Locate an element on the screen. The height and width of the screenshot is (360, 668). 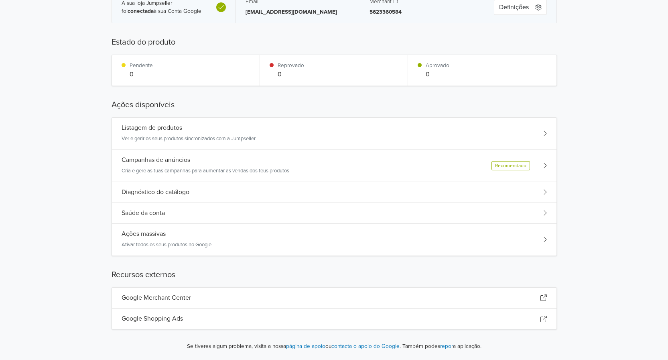
div: Saúde da conta is located at coordinates (334, 213).